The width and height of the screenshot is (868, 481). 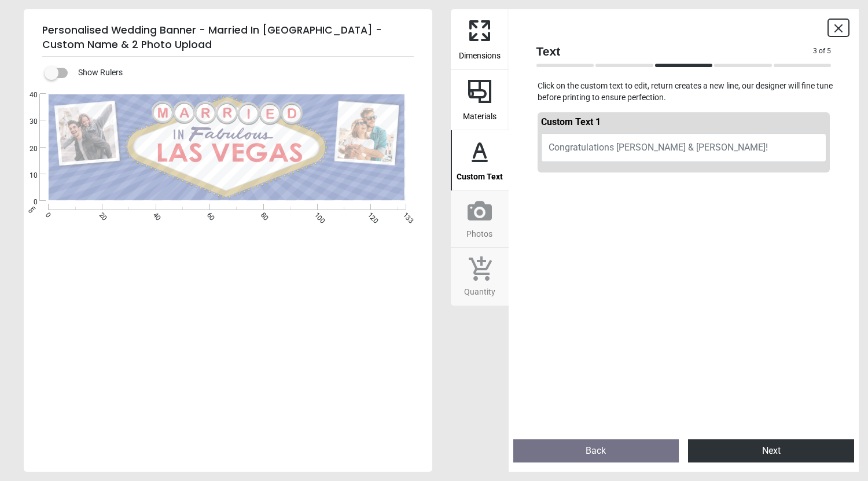 I want to click on span: Custom Text, so click(x=480, y=175).